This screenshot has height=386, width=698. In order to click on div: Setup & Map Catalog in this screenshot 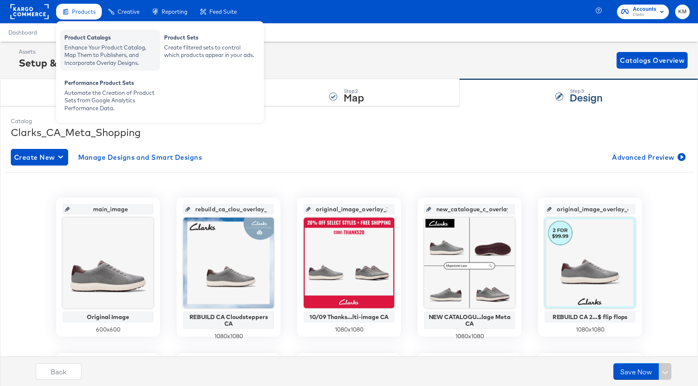, I will do `click(71, 63)`.